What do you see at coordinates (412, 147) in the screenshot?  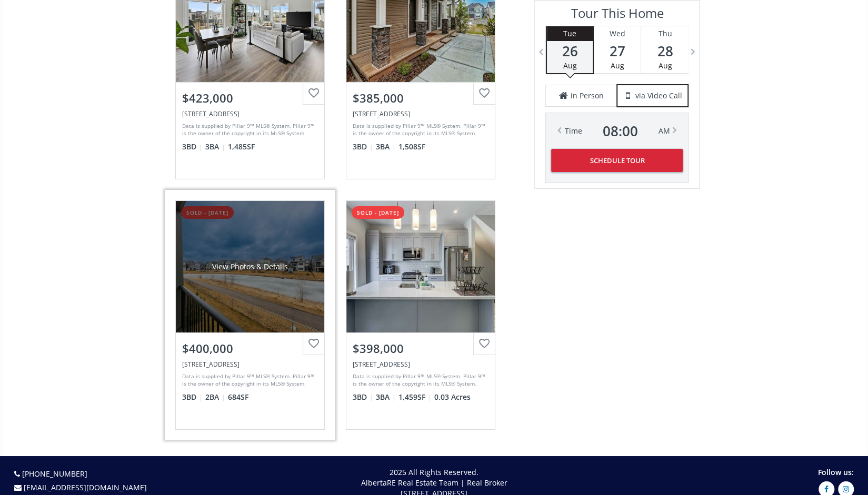 I see `span: 1,508 SF` at bounding box center [412, 147].